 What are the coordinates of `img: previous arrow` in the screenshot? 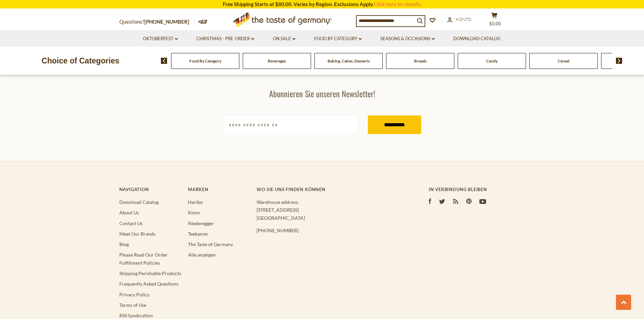 It's located at (164, 61).